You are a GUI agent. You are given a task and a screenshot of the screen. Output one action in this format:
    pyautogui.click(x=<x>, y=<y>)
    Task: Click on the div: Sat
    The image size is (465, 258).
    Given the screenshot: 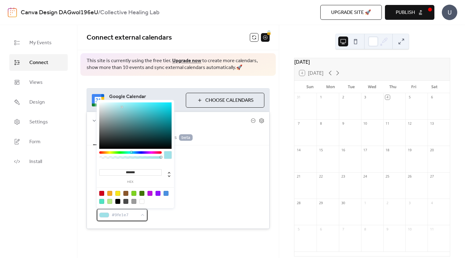 What is the action you would take?
    pyautogui.click(x=435, y=87)
    